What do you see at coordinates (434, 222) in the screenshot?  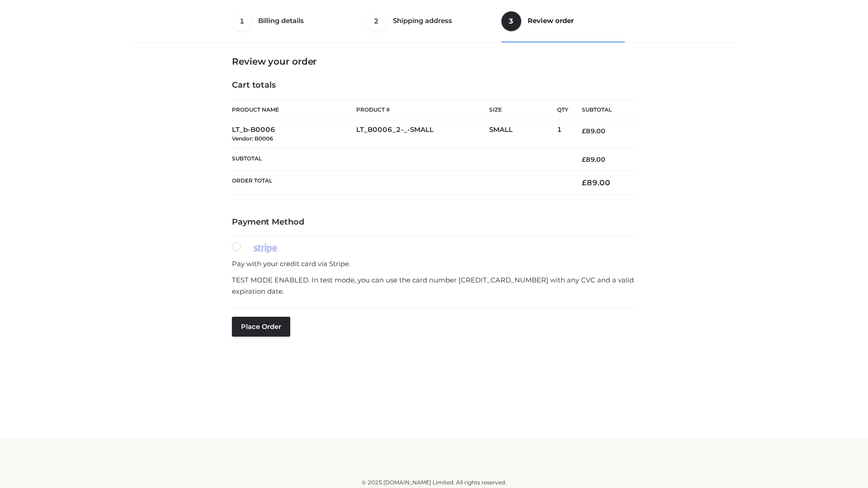 I see `h4: Payment Method` at bounding box center [434, 222].